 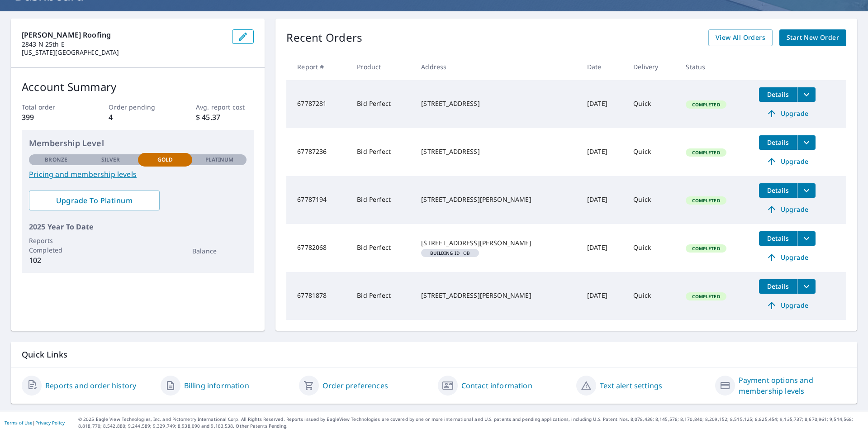 What do you see at coordinates (740, 37) in the screenshot?
I see `span: View All Orders` at bounding box center [740, 37].